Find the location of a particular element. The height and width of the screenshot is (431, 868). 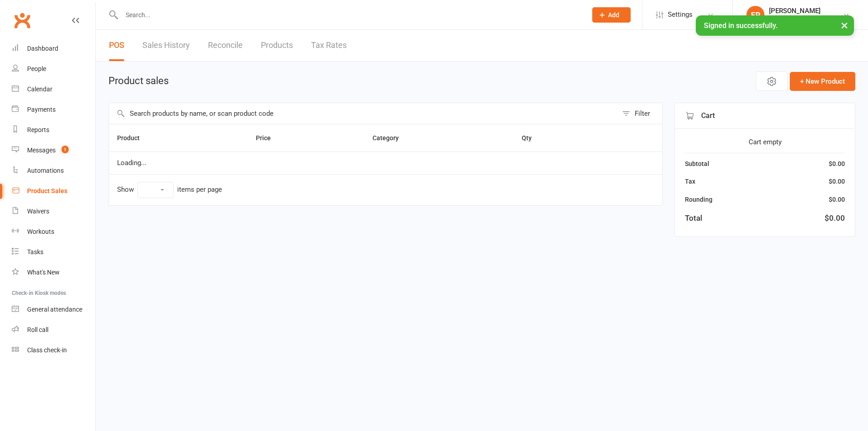

div: Dashboard is located at coordinates (42, 49).